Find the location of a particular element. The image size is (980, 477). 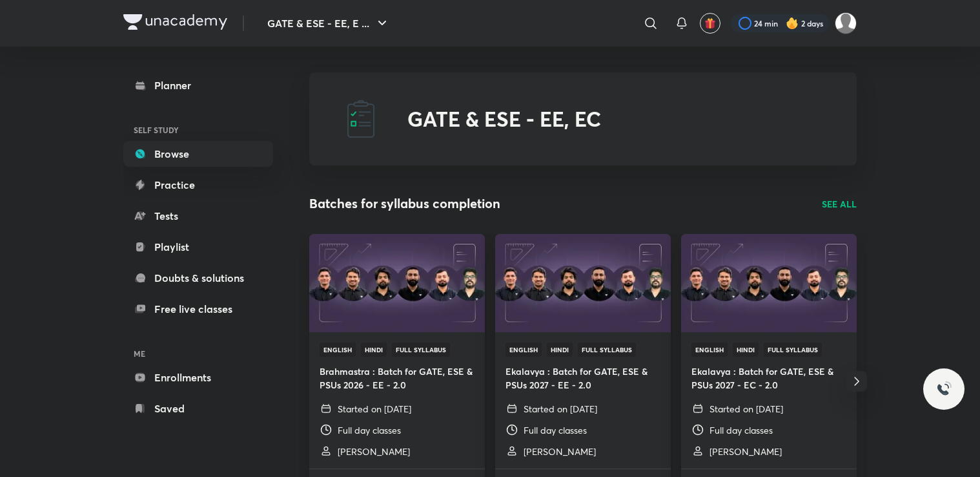

a: ThumbnailEnglishHindiFull SyllabusEkalavya : Batch for GATE, ESE & PSUs 2027 - EE - 2.0Started on... is located at coordinates (583, 351).